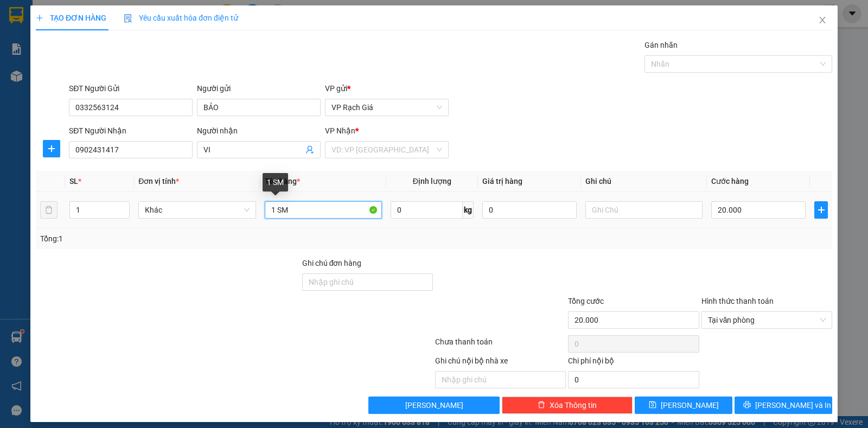 The height and width of the screenshot is (428, 868). I want to click on div: 1 SM, so click(276, 183).